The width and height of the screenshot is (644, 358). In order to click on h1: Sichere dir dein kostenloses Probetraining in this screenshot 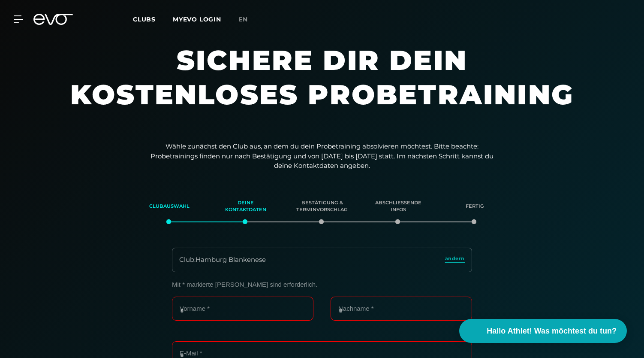, I will do `click(322, 86)`.